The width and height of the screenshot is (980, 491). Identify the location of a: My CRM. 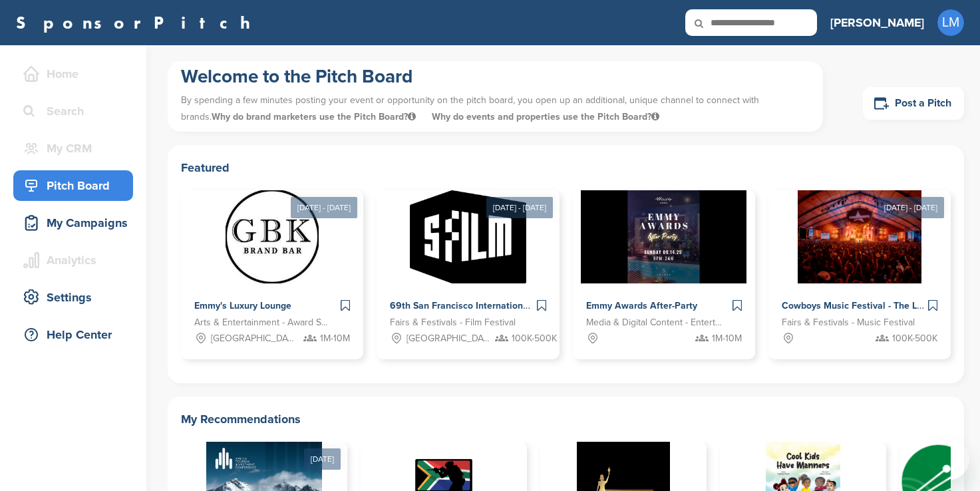
(73, 148).